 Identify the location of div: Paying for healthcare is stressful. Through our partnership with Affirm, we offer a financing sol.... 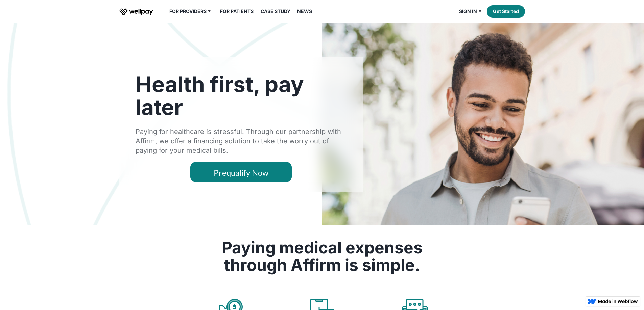
(241, 141).